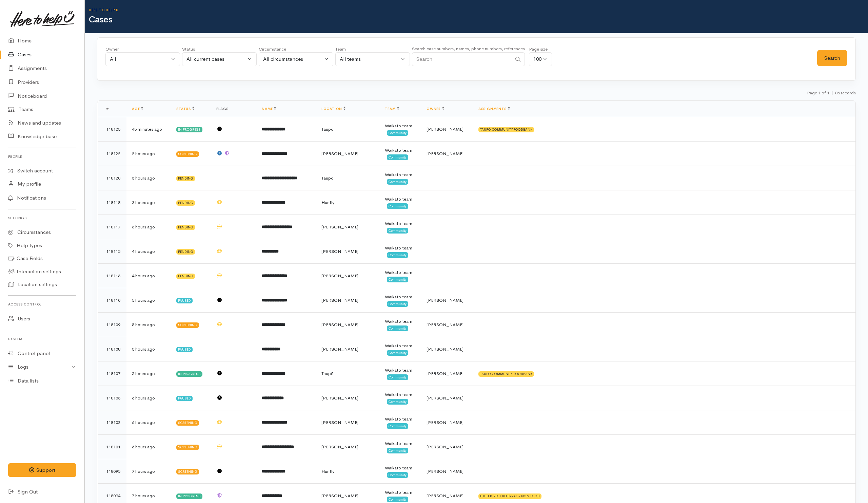 Image resolution: width=868 pixels, height=503 pixels. What do you see at coordinates (510, 496) in the screenshot?
I see `div: HTHU DIRECT REFERRAL - NON FOOD` at bounding box center [510, 496].